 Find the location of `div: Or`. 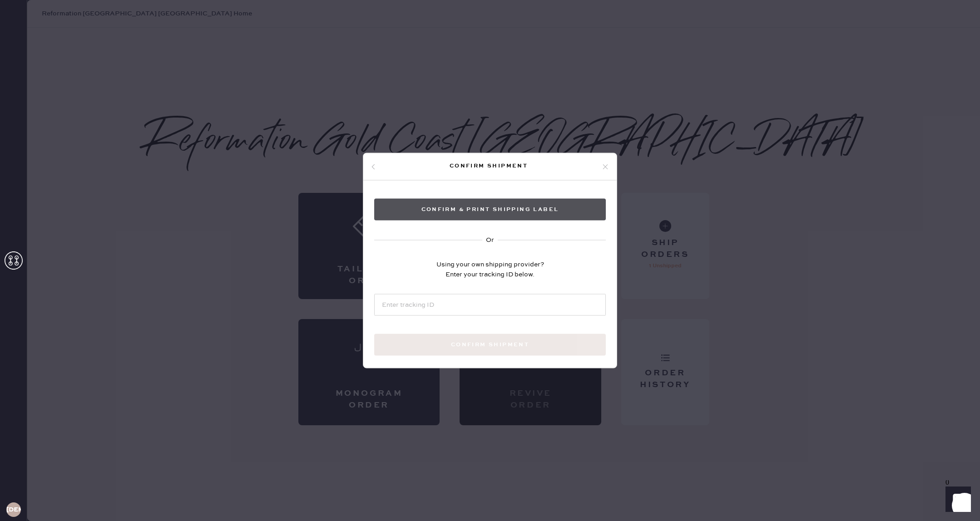

div: Or is located at coordinates (490, 240).